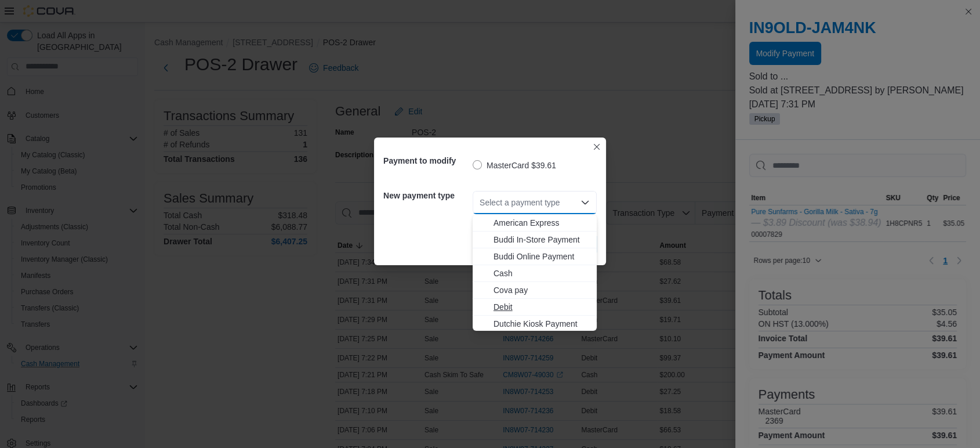 The height and width of the screenshot is (448, 980). What do you see at coordinates (535, 324) in the screenshot?
I see `button: Dutchie Kiosk Payment` at bounding box center [535, 324].